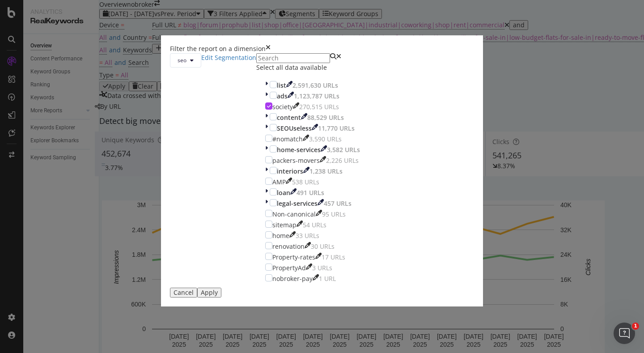 The width and height of the screenshot is (644, 353). What do you see at coordinates (319, 107) in the screenshot?
I see `div: 270,515 URLs` at bounding box center [319, 107].